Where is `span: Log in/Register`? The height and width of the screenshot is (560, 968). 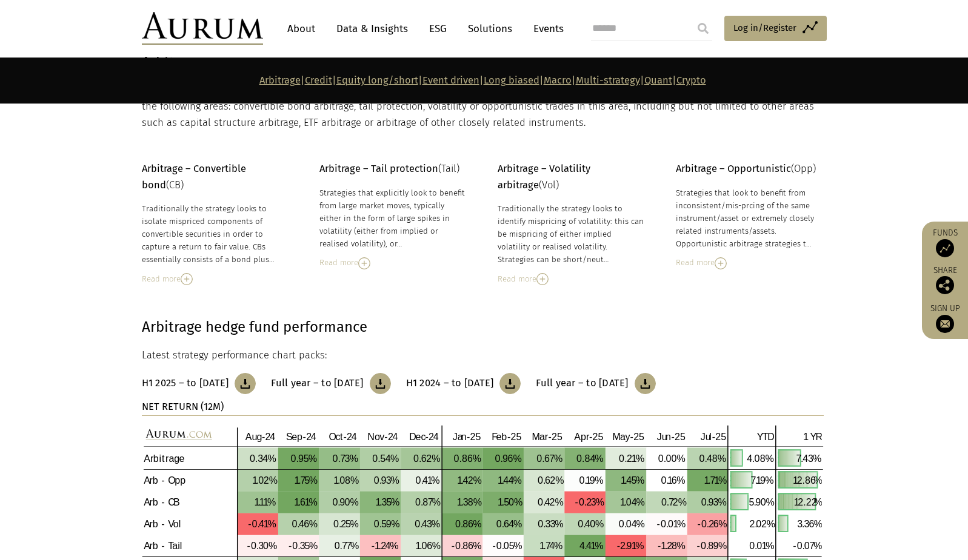
span: Log in/Register is located at coordinates (765, 28).